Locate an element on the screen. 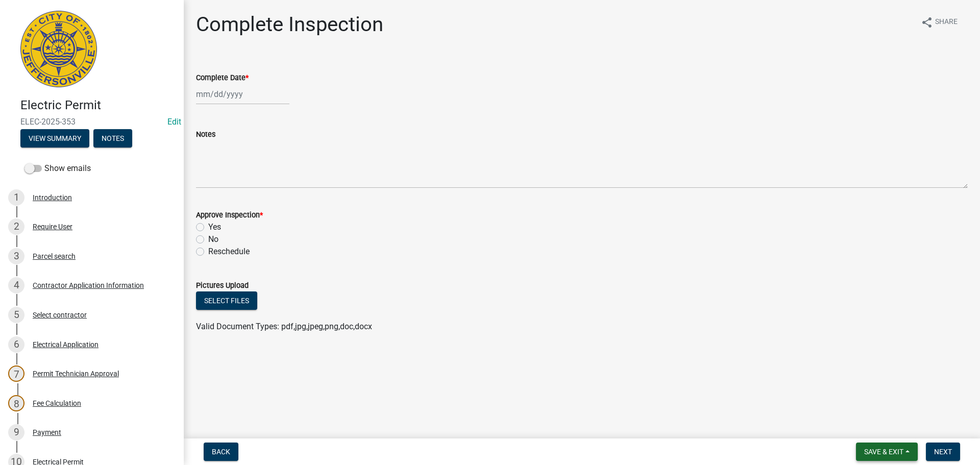 The width and height of the screenshot is (980, 465). label: Show emails is located at coordinates (58, 168).